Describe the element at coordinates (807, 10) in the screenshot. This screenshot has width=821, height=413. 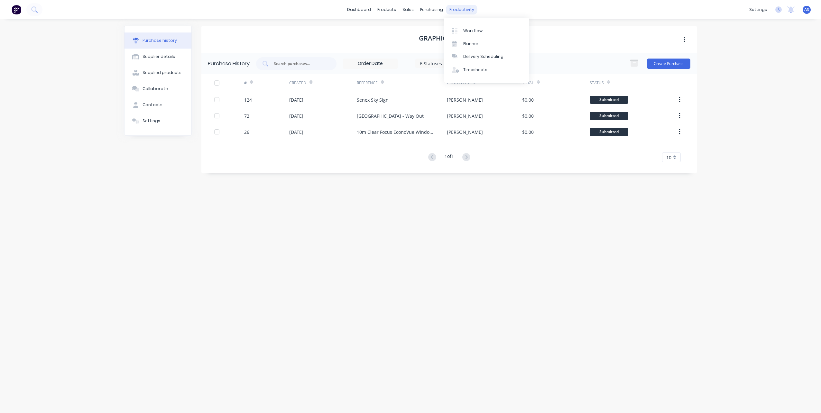
I see `span: AS` at that location.